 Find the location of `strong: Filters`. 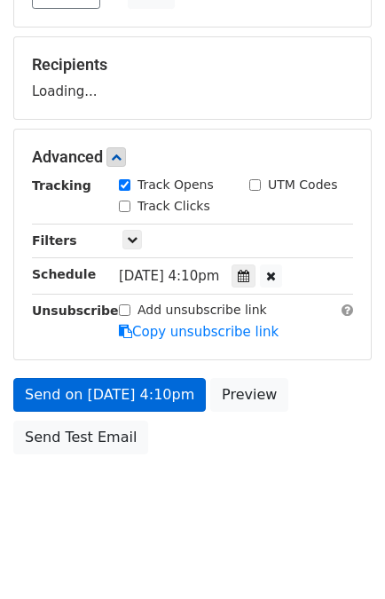

strong: Filters is located at coordinates (54, 241).